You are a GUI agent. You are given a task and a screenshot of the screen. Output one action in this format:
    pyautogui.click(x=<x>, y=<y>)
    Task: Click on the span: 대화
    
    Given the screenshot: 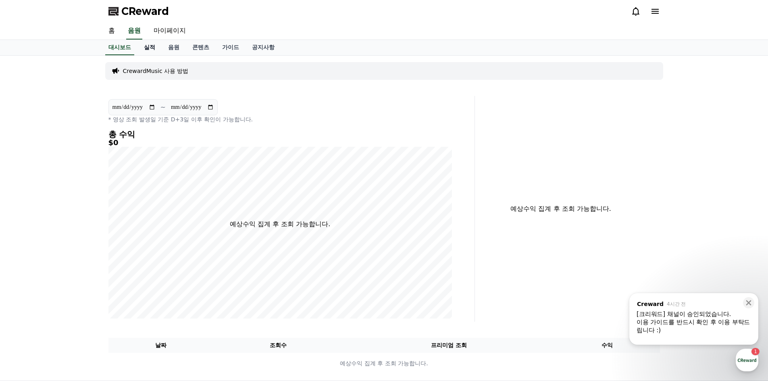 What is the action you would take?
    pyautogui.click(x=79, y=271)
    